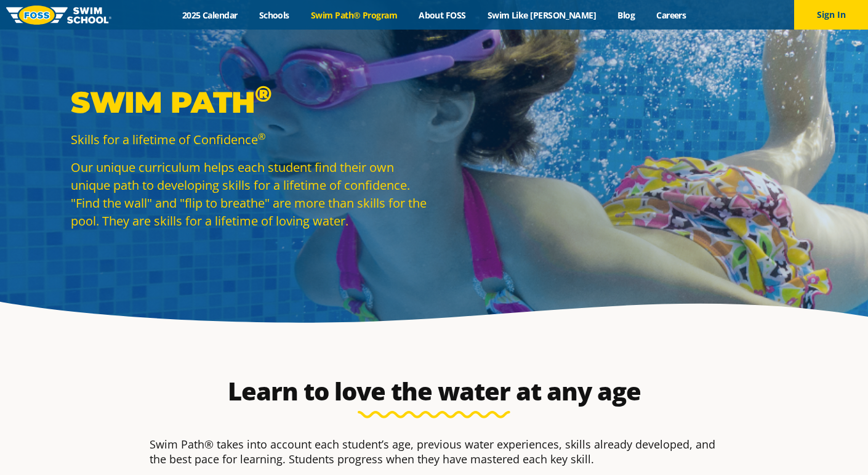 This screenshot has width=868, height=475. What do you see at coordinates (434, 391) in the screenshot?
I see `h2: Learn to love the water at any age` at bounding box center [434, 391].